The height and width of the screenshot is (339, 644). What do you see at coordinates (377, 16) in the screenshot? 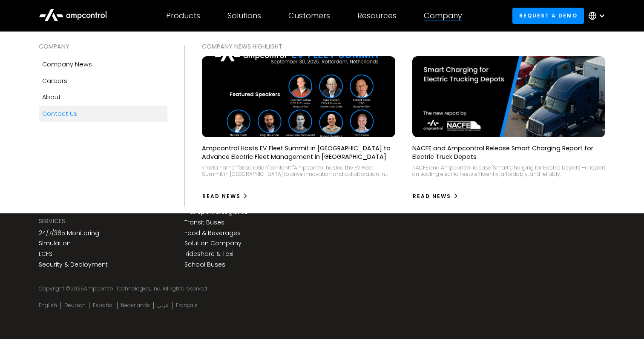
I see `div: Resources` at bounding box center [377, 16].